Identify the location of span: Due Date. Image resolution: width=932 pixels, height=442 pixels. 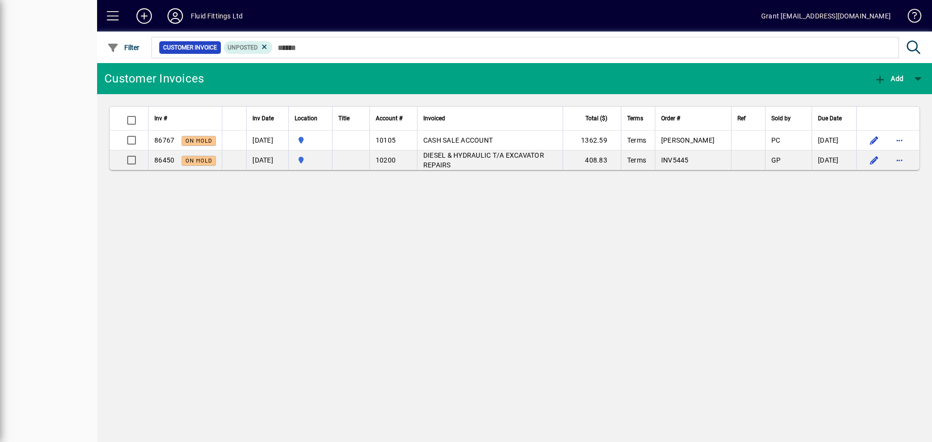
(830, 118).